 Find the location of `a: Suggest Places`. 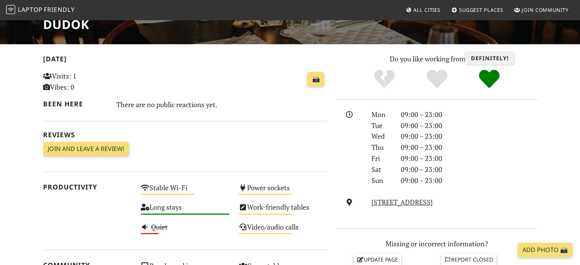

a: Suggest Places is located at coordinates (478, 10).